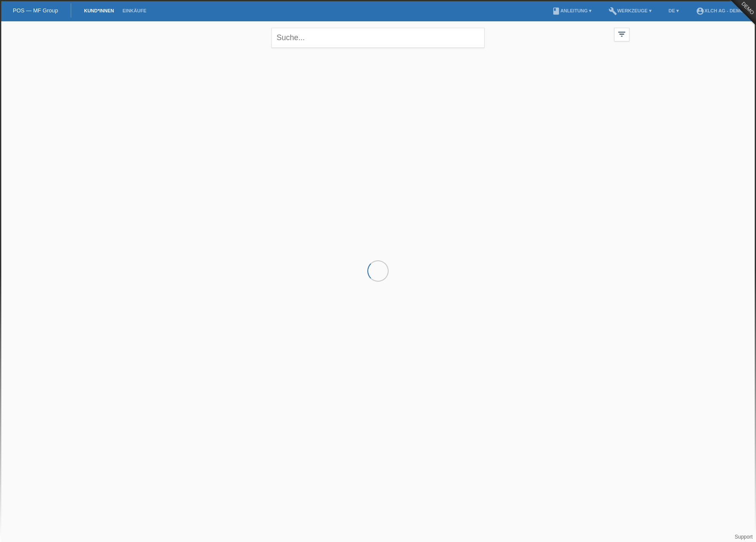 The image size is (756, 542). I want to click on a: buildWerkzeuge ▾, so click(630, 11).